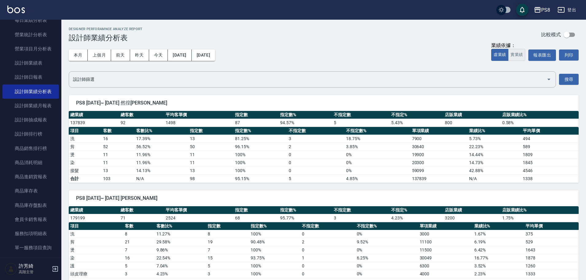 This screenshot has height=280, width=586. Describe the element at coordinates (567, 10) in the screenshot. I see `button: 登出` at that location.